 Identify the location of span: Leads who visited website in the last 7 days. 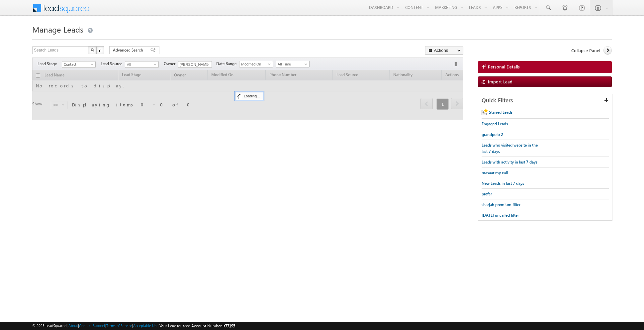
(510, 148).